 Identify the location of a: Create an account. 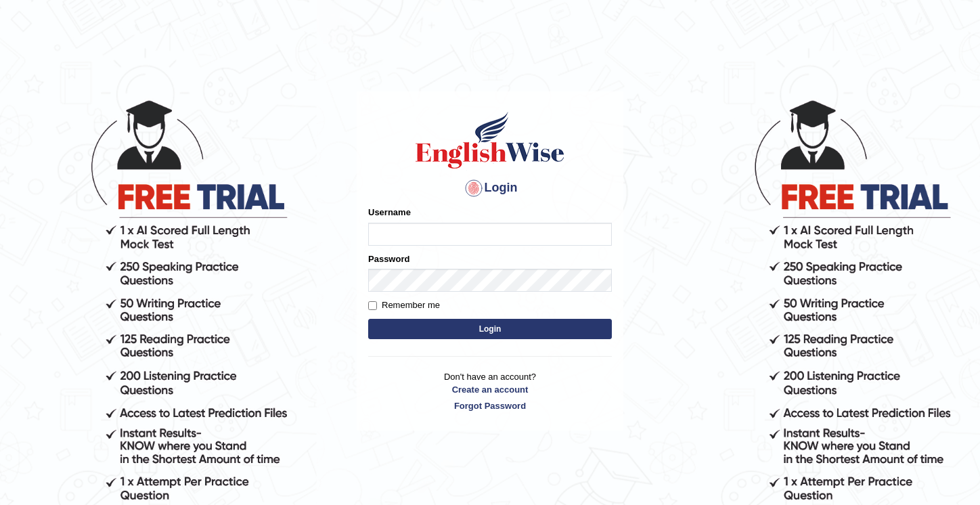
(490, 389).